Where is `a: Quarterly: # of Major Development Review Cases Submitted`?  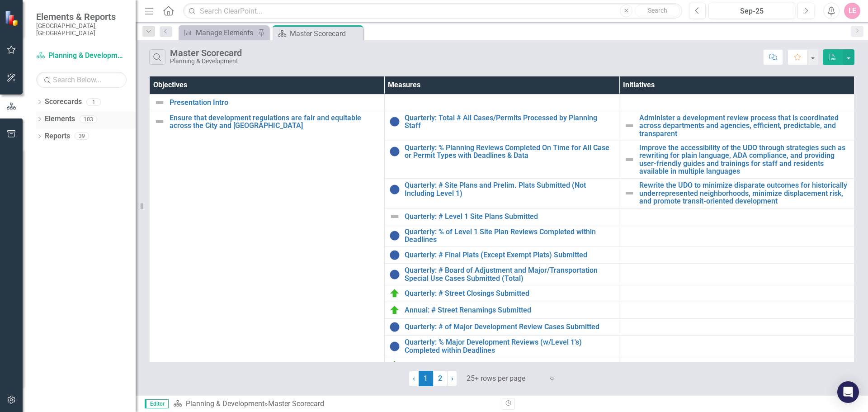 a: Quarterly: # of Major Development Review Cases Submitted is located at coordinates (510, 327).